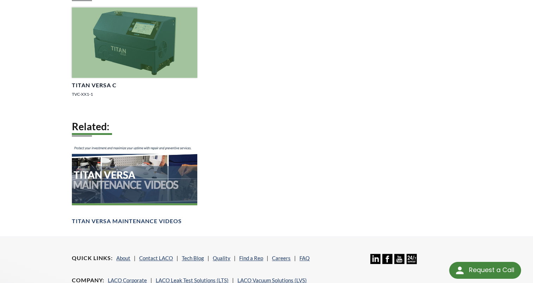 The image size is (533, 283). Describe the element at coordinates (251, 258) in the screenshot. I see `a: Find a Rep` at that location.